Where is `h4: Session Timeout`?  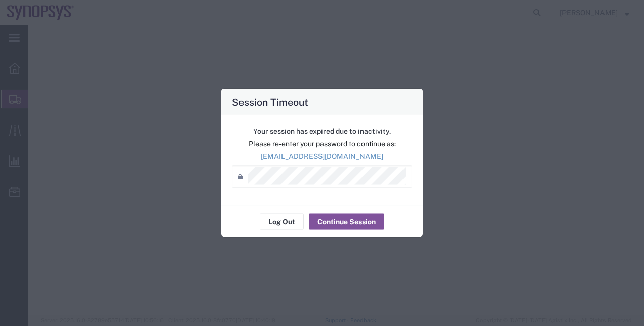
h4: Session Timeout is located at coordinates (270, 102).